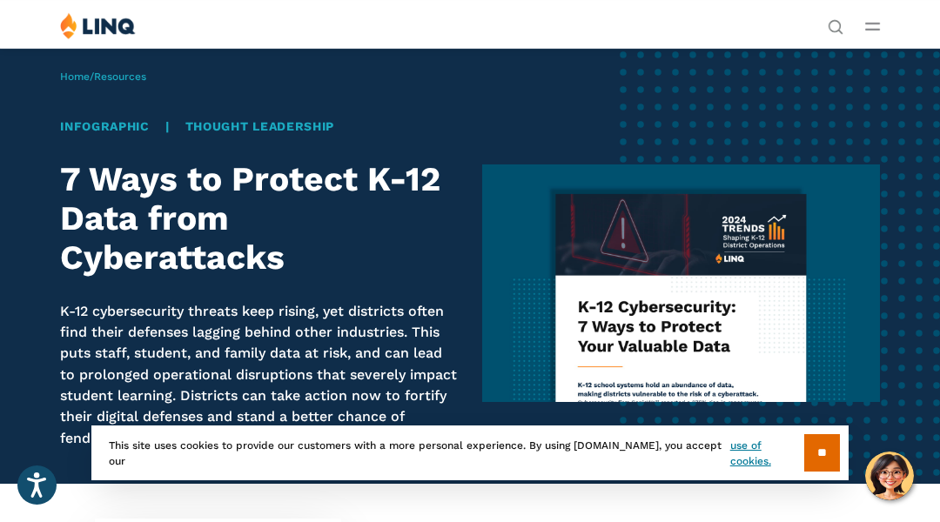  I want to click on button: Hello, have a question? Let’s chat., so click(889, 476).